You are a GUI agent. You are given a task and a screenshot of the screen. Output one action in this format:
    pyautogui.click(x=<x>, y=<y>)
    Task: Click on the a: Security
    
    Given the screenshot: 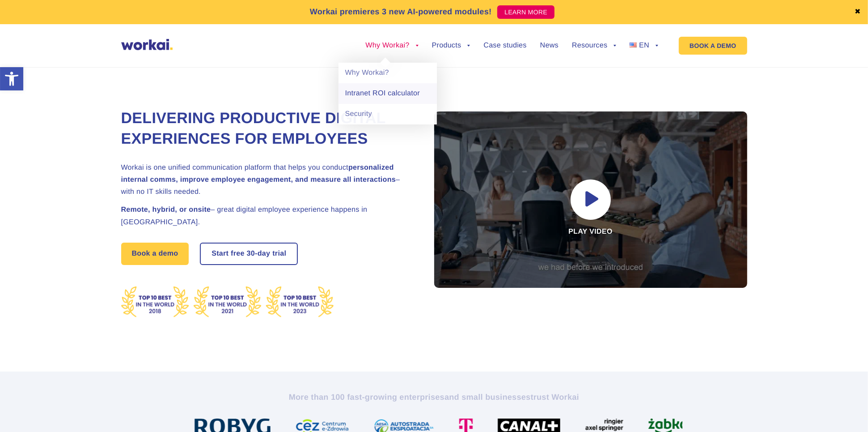 What is the action you would take?
    pyautogui.click(x=388, y=114)
    